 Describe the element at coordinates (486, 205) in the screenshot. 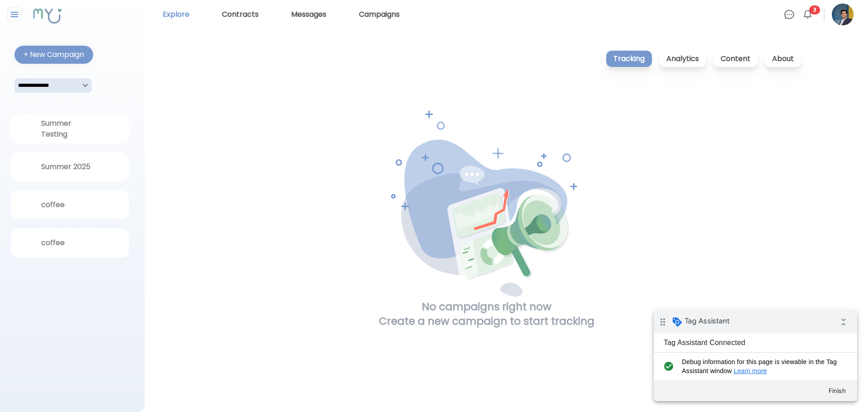

I see `img: No Campaigns right now` at that location.